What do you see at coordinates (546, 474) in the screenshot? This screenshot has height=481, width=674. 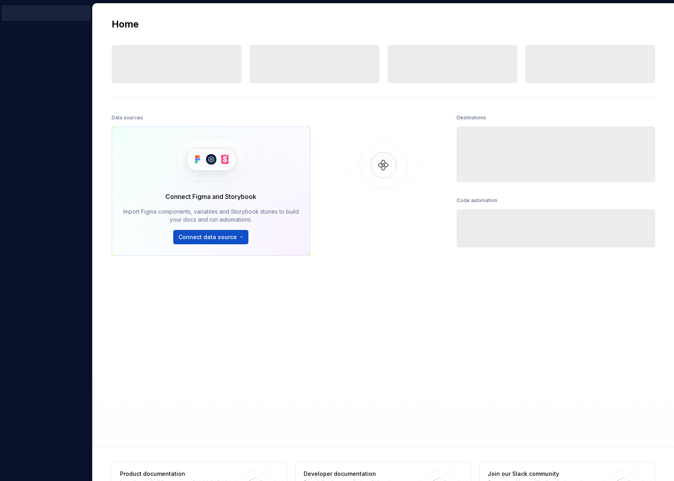 I see `div: Join our Slack community` at bounding box center [546, 474].